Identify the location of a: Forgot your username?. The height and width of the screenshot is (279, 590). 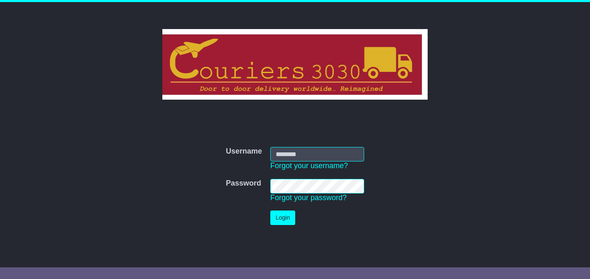
(309, 166).